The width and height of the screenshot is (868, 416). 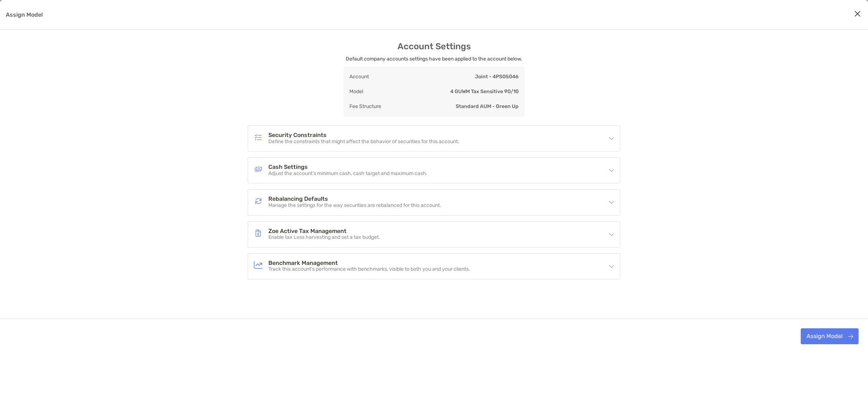 I want to click on h4: Rebalancing Defaults, so click(x=355, y=199).